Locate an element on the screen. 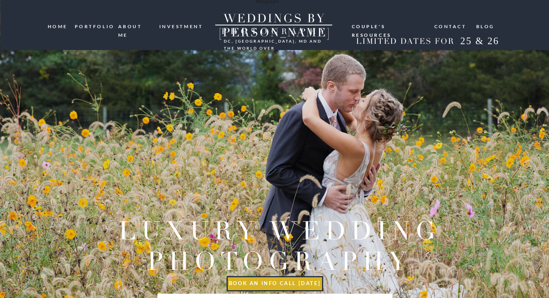 This screenshot has height=298, width=549. a: Contact is located at coordinates (451, 26).